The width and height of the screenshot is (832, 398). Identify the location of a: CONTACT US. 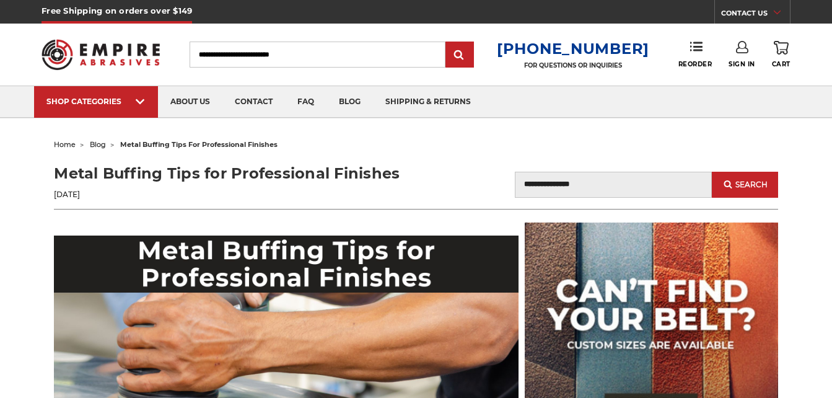
(755, 15).